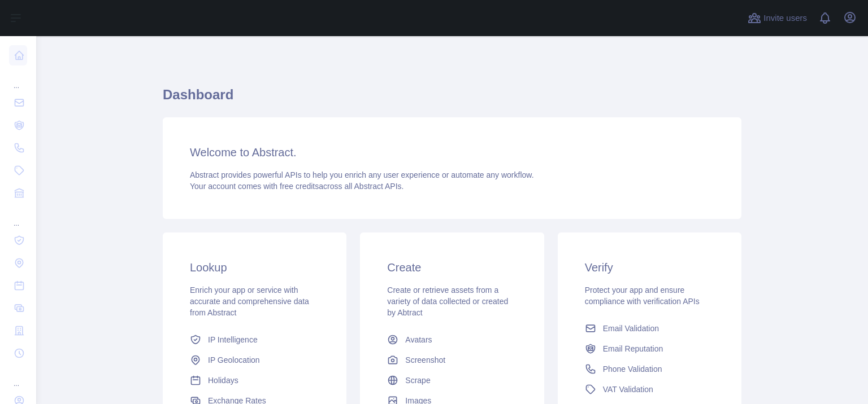 The width and height of the screenshot is (868, 404). I want to click on a: Avatars, so click(452, 340).